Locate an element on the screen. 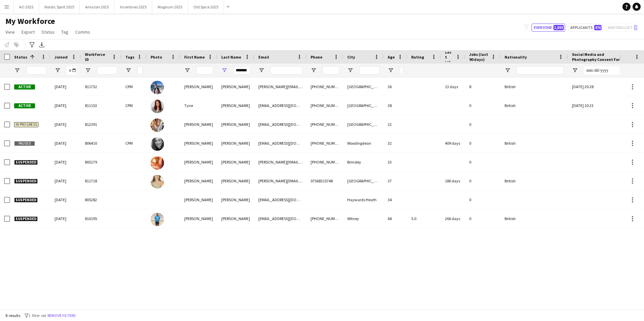 This screenshot has height=321, width=644. div: Tyne is located at coordinates (199, 106).